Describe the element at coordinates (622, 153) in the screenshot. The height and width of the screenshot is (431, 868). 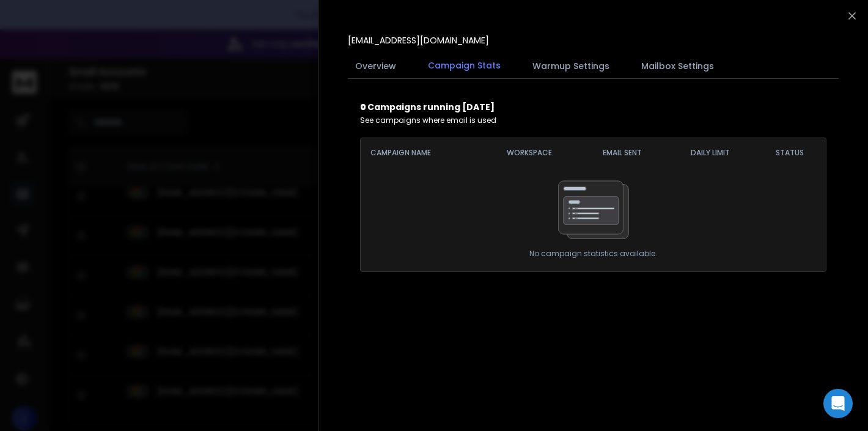
I see `th: EMAIL SENT` at that location.